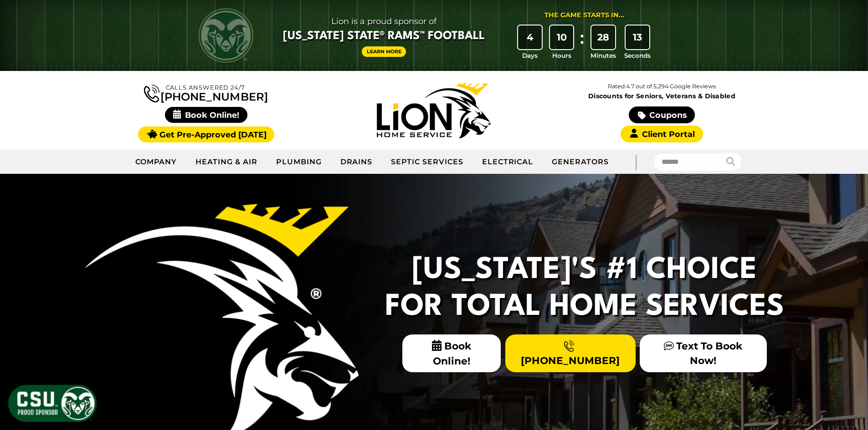 This screenshot has height=430, width=868. What do you see at coordinates (156, 162) in the screenshot?
I see `a: Company` at bounding box center [156, 162].